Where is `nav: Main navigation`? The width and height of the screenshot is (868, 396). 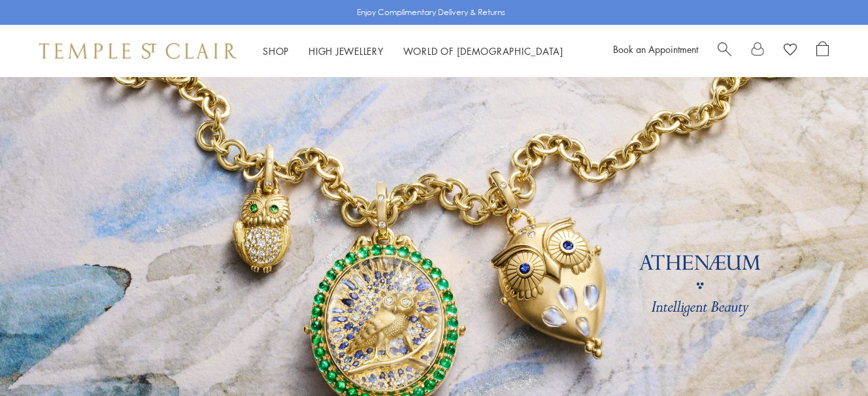 nav: Main navigation is located at coordinates (413, 51).